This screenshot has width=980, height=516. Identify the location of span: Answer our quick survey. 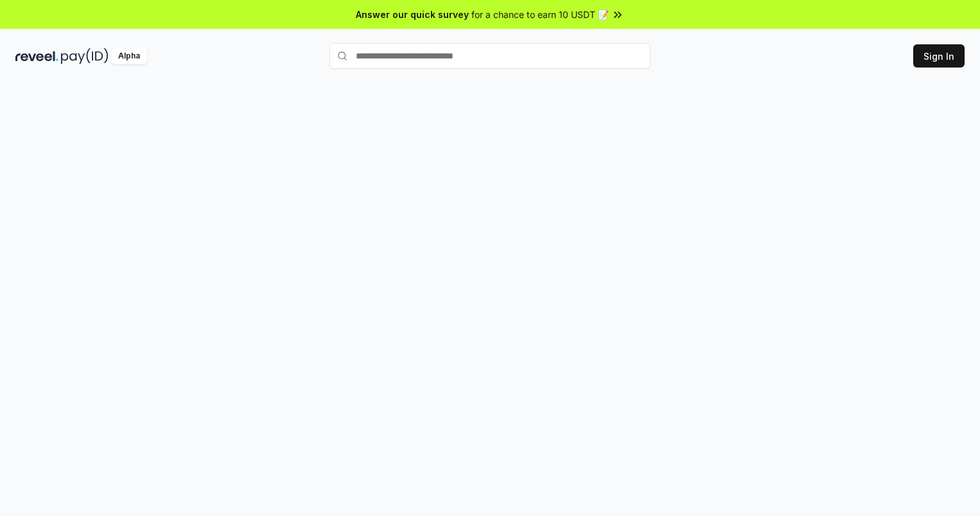
(412, 14).